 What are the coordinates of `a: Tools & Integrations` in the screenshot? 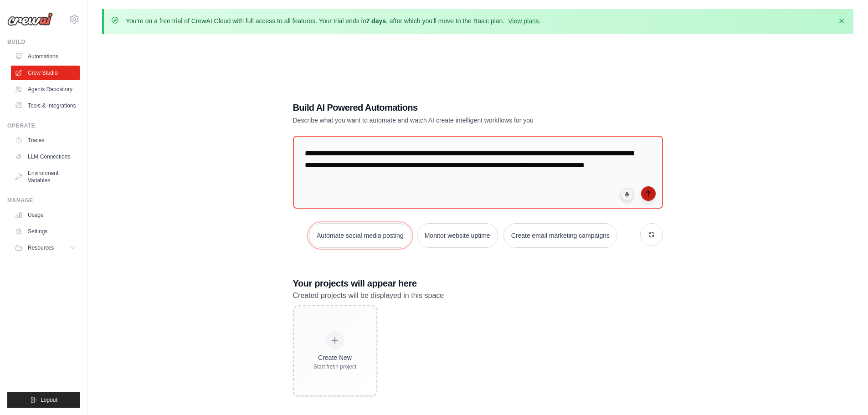 It's located at (45, 106).